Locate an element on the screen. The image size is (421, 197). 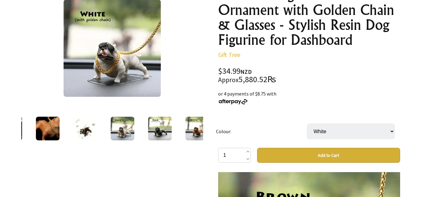
small: Approx is located at coordinates (228, 80).